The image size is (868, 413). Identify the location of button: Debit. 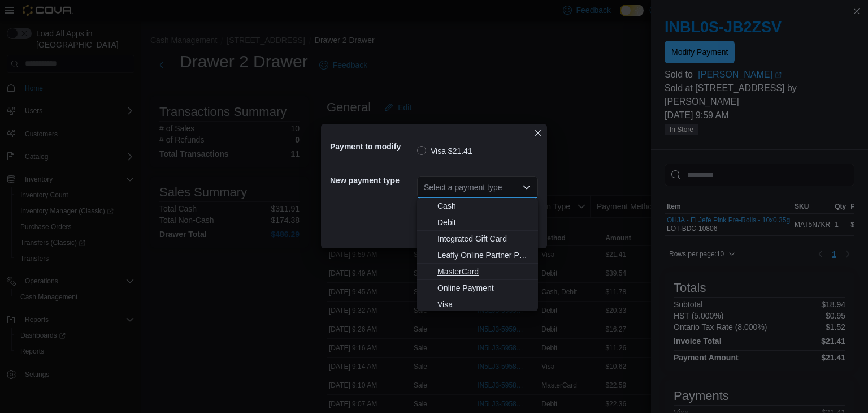
(478, 223).